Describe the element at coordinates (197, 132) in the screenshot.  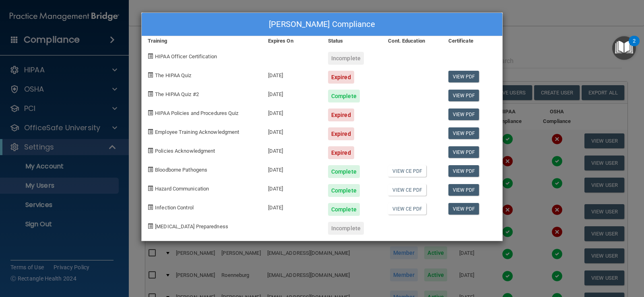
I see `span: Employee Training Acknowledgment` at that location.